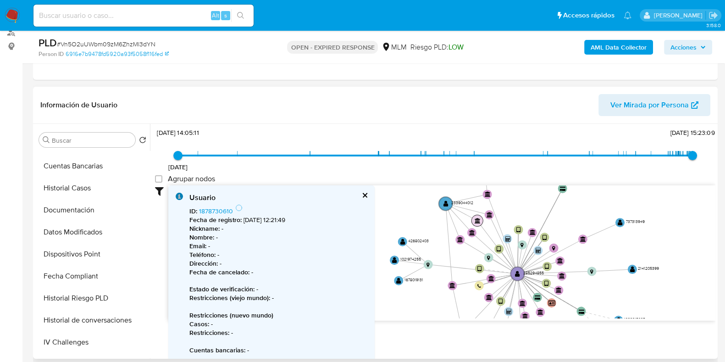  What do you see at coordinates (93, 210) in the screenshot?
I see `button: Documentación` at bounding box center [93, 210].